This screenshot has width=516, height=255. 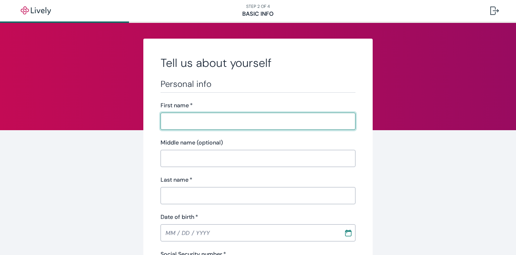 I want to click on label: First name, so click(x=177, y=106).